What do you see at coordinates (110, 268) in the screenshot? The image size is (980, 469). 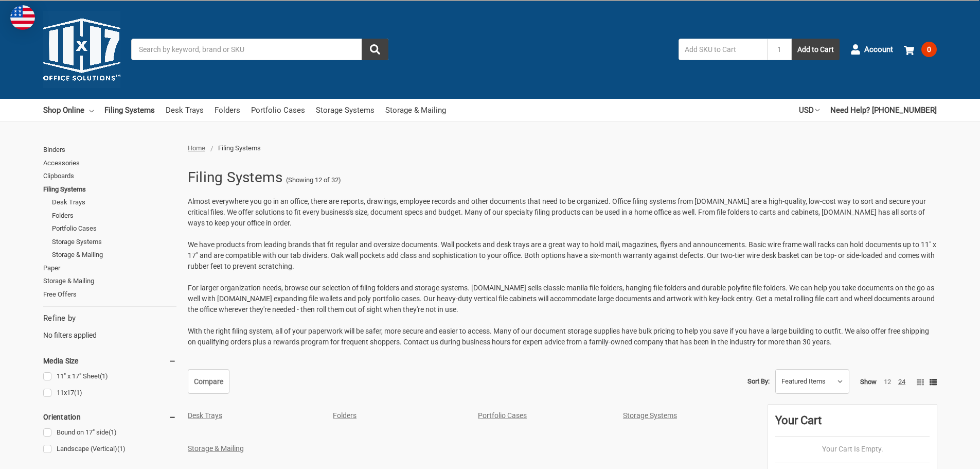 I see `a: Paper` at bounding box center [110, 268].